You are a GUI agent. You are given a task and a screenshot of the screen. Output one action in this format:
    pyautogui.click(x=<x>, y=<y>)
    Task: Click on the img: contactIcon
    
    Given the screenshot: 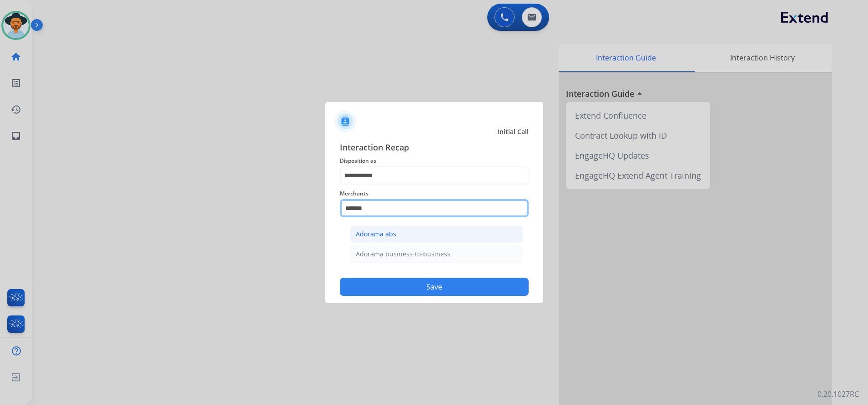 What is the action you would take?
    pyautogui.click(x=345, y=121)
    